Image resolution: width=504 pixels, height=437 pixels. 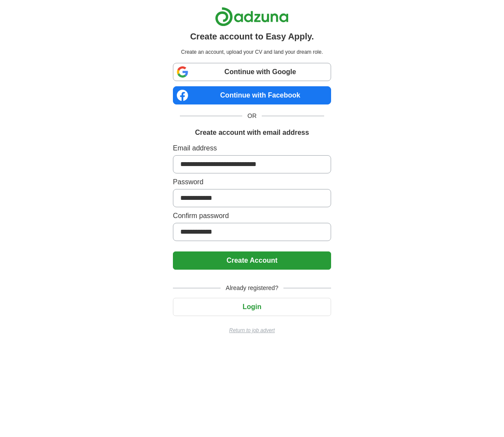 What do you see at coordinates (252, 216) in the screenshot?
I see `label: Confirm password` at bounding box center [252, 216].